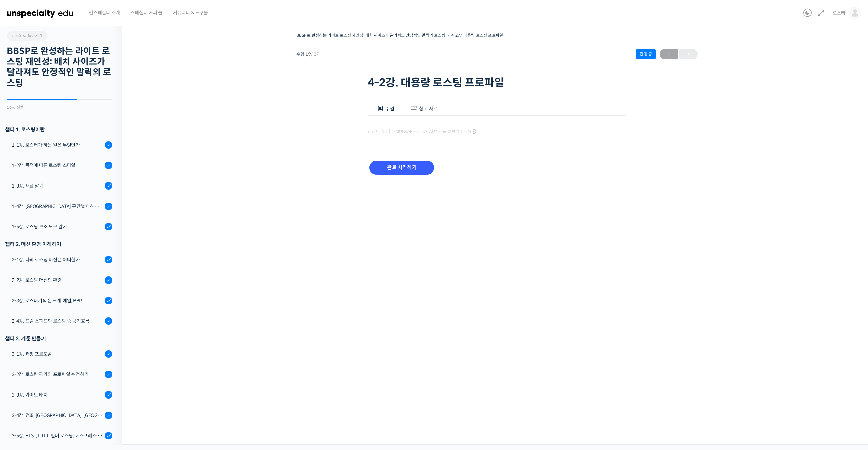 The height and width of the screenshot is (450, 868). I want to click on span: / 27, so click(315, 55).